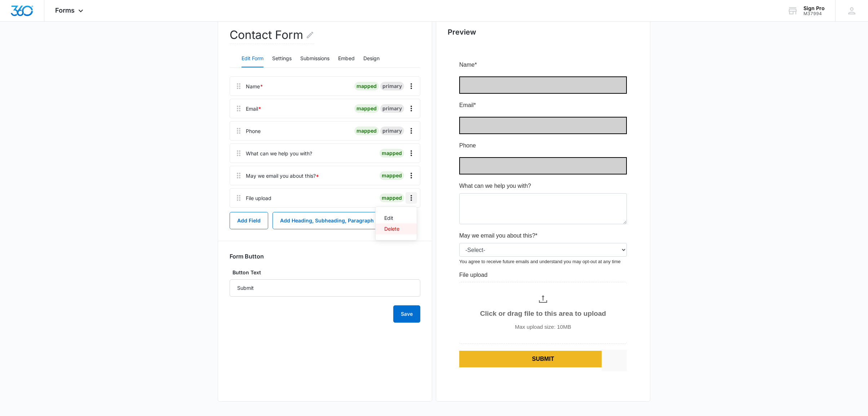 The height and width of the screenshot is (416, 868). Describe the element at coordinates (255, 86) in the screenshot. I see `div: Name` at that location.